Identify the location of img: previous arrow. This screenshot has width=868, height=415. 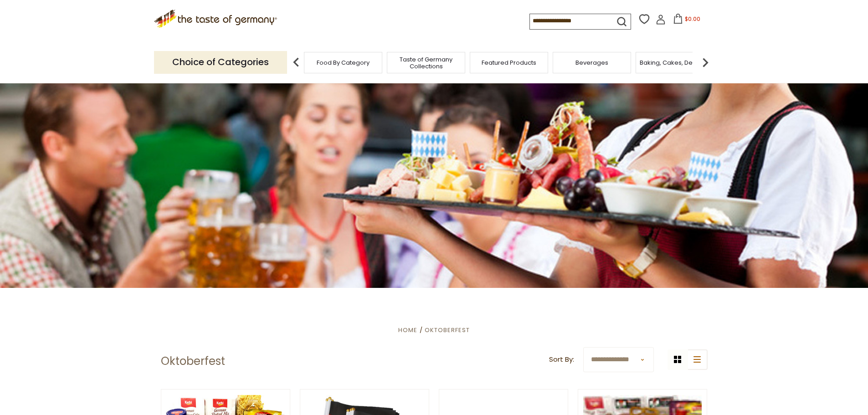
(296, 62).